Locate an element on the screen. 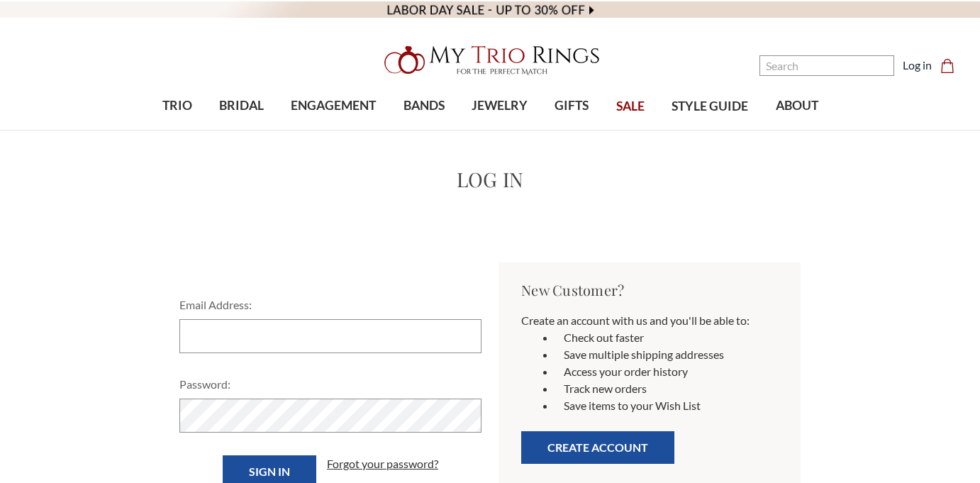 This screenshot has height=483, width=980. span: BRIDAL is located at coordinates (241, 105).